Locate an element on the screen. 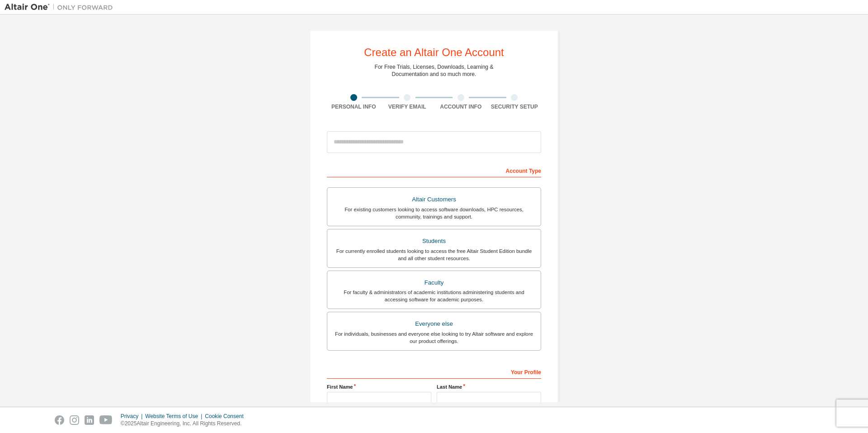 Image resolution: width=868 pixels, height=433 pixels. div: For individuals, businesses and everyone else looking to try Altair software and explore our prod... is located at coordinates (434, 337).